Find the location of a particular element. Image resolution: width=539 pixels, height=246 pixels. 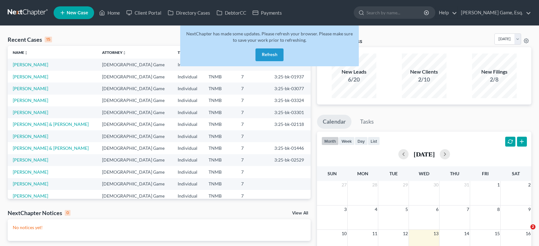

td: 3:25-bk-03301 is located at coordinates (290, 112).